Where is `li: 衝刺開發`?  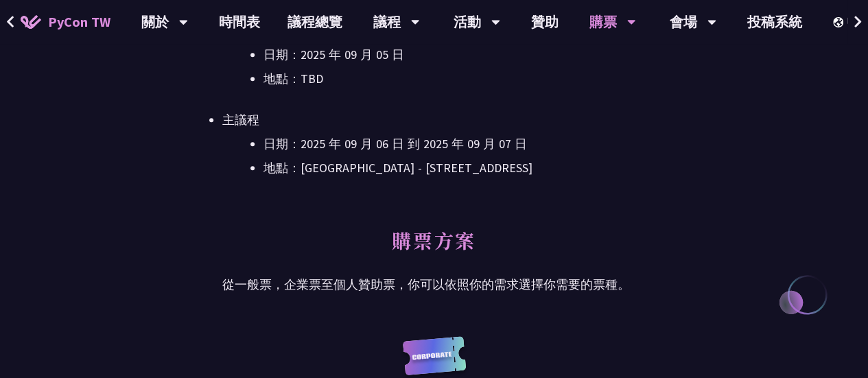
li: 衝刺開發 is located at coordinates (434, 55).